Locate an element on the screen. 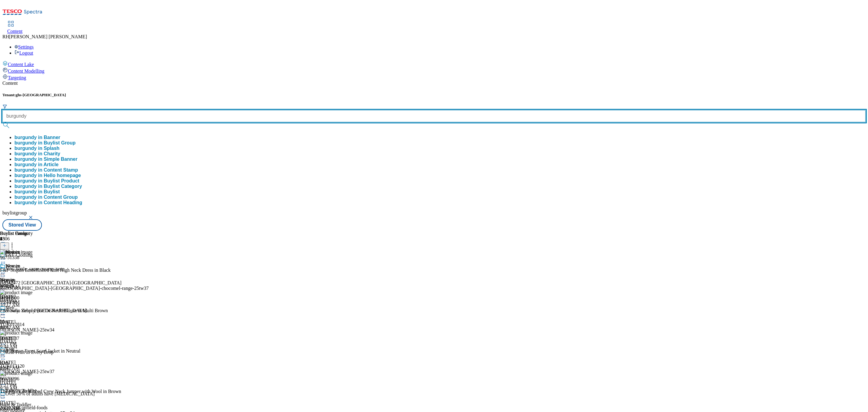 The image size is (868, 412). span: Content Group is located at coordinates (61, 197).